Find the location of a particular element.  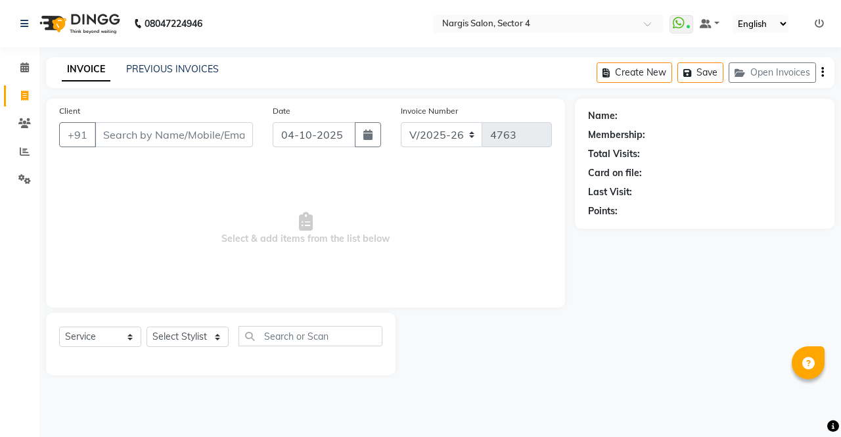

input: Search or Scan is located at coordinates (310, 336).